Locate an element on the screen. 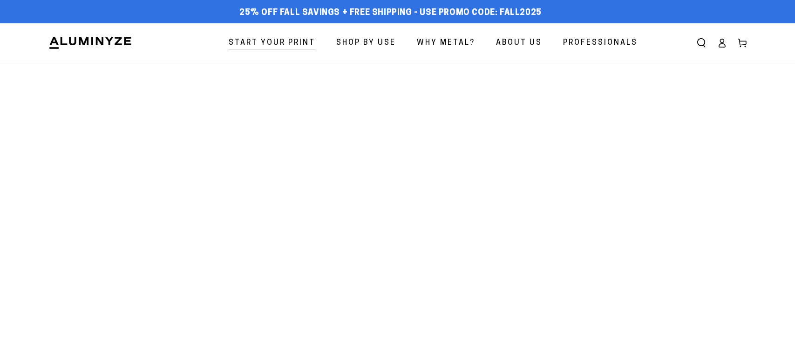  summary: Search our site is located at coordinates (701, 43).